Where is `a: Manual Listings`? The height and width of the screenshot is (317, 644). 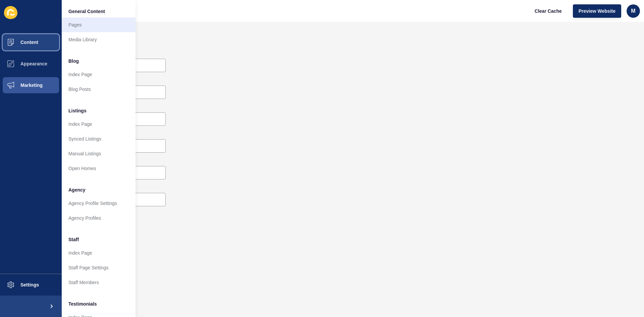 a: Manual Listings is located at coordinates (99, 154).